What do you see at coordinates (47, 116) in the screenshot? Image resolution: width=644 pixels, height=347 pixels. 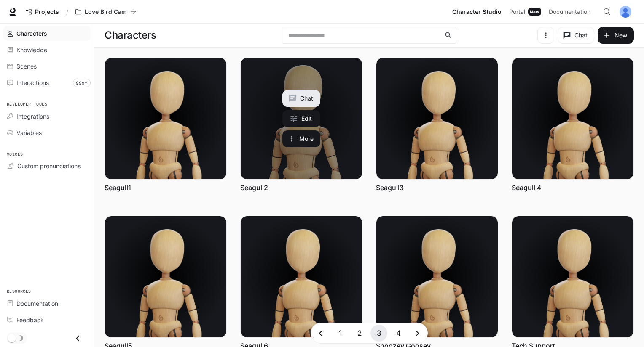 I see `a: Integrations` at bounding box center [47, 116].